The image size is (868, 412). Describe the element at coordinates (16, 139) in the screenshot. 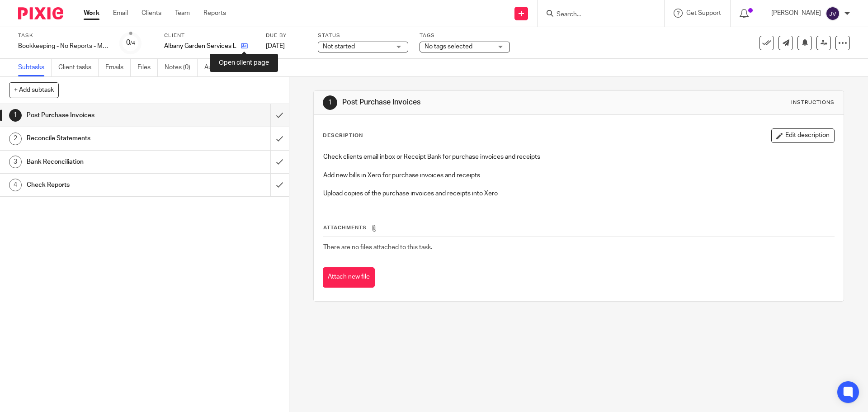

I see `div: 2` at that location.